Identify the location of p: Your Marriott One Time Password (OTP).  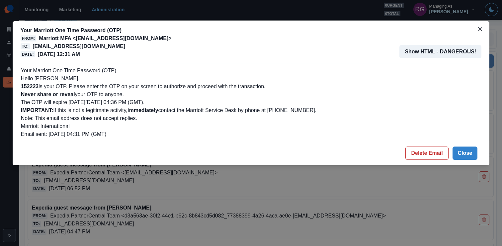
(96, 31).